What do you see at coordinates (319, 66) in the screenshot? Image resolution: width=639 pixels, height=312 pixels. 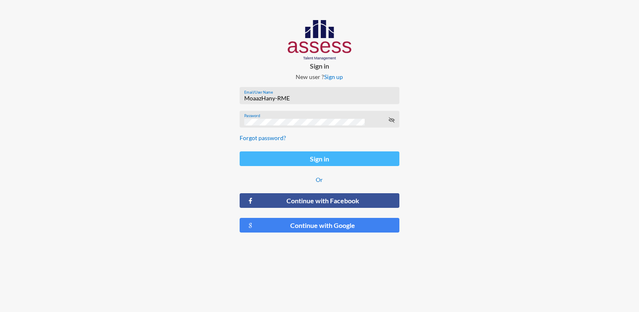 I see `p: Sign in` at bounding box center [319, 66].